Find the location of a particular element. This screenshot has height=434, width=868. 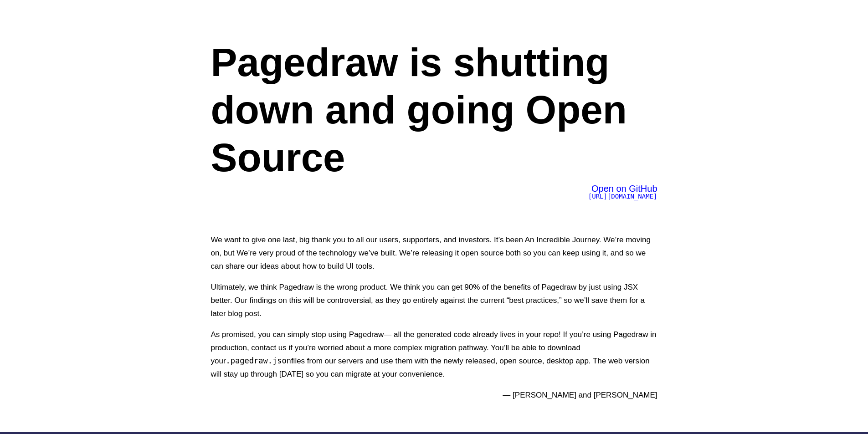

code: .pagedraw.json is located at coordinates (258, 361).